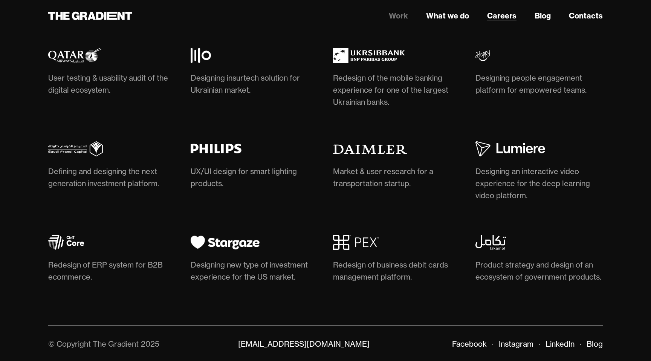  Describe the element at coordinates (397, 271) in the screenshot. I see `div: Redesign of business debit cards management platform.` at that location.